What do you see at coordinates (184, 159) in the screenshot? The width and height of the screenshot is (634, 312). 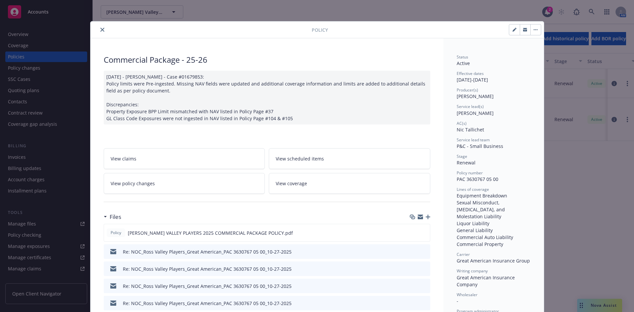 I see `a: View claims` at bounding box center [184, 159].